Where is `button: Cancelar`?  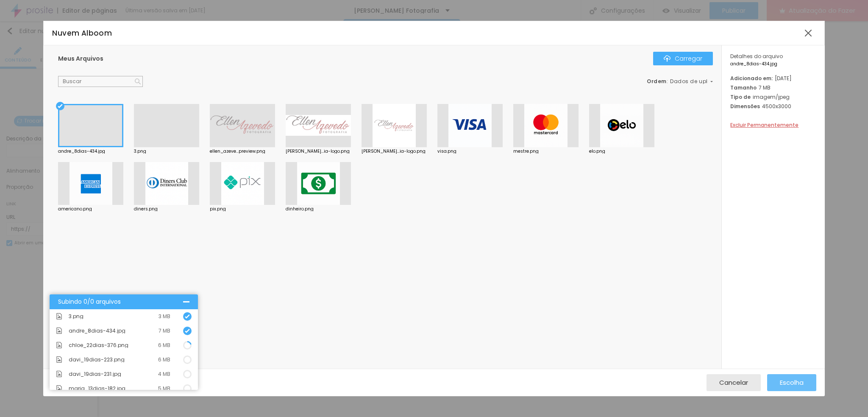 button: Cancelar is located at coordinates (734, 382).